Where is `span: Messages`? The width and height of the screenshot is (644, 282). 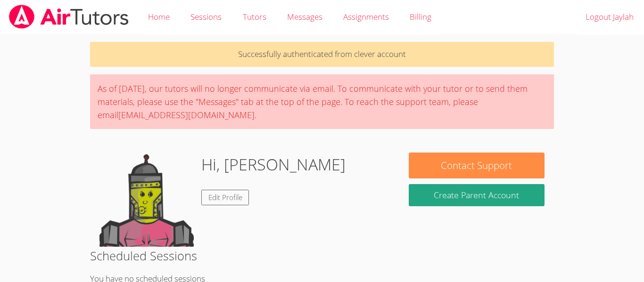
span: Messages is located at coordinates (304, 17).